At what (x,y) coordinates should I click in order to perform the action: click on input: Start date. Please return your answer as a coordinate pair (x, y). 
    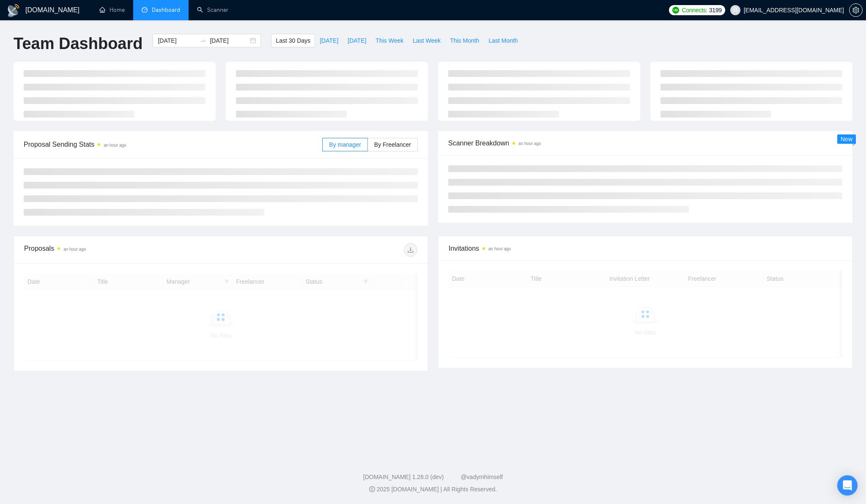
    Looking at the image, I should click on (177, 41).